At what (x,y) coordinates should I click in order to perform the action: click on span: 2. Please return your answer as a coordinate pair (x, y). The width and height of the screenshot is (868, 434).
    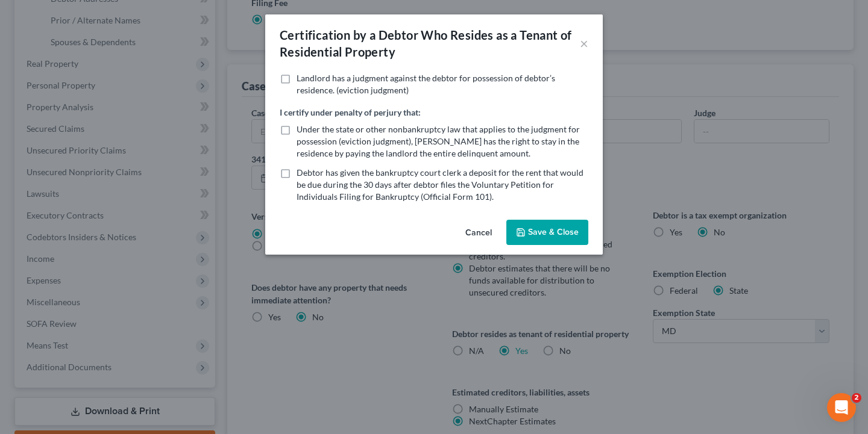
    Looking at the image, I should click on (857, 398).